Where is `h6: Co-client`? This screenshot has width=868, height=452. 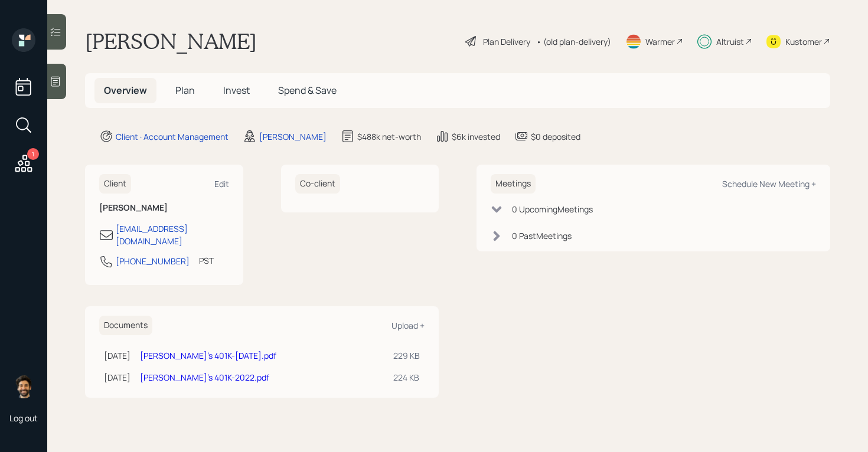
h6: Co-client is located at coordinates (318, 184).